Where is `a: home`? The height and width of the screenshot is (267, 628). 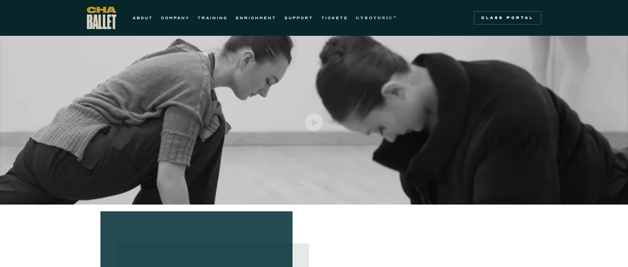 a: home is located at coordinates (101, 18).